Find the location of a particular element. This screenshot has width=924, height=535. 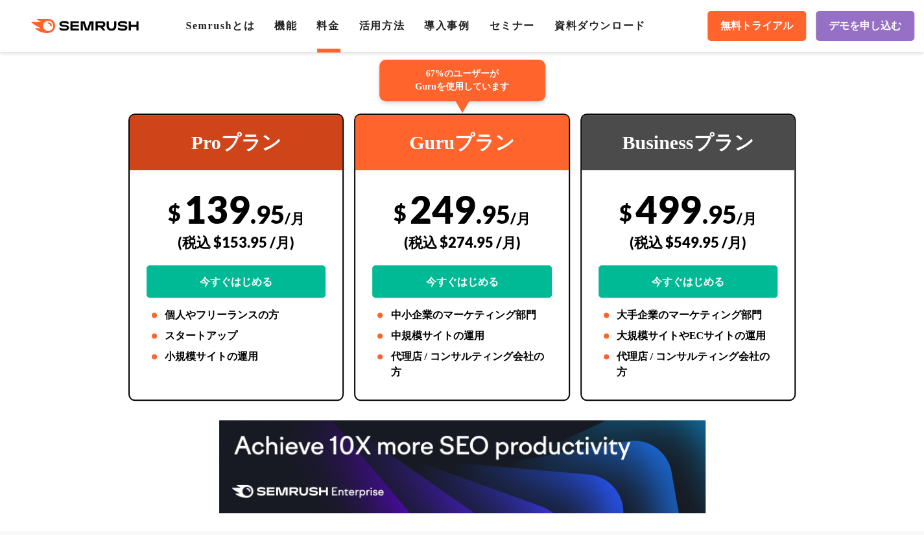

li: 小規模サイトの運用 is located at coordinates (236, 357).